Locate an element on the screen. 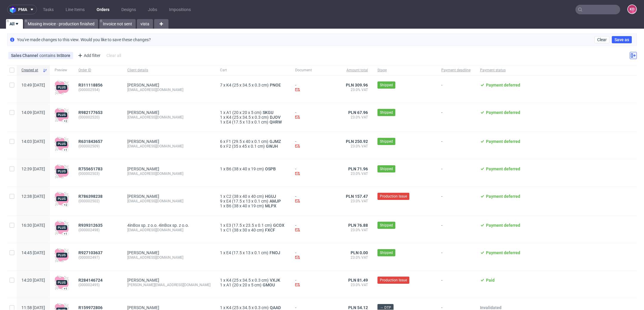  a: vista is located at coordinates (145, 24).